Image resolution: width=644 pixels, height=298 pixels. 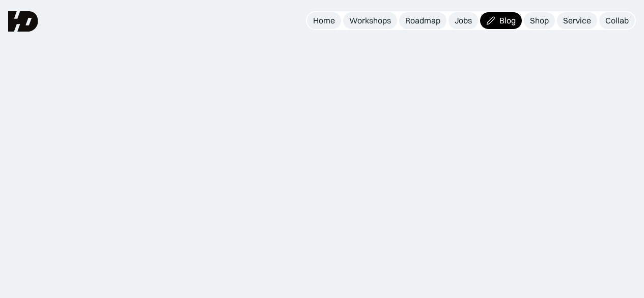 I want to click on div: Service, so click(x=577, y=21).